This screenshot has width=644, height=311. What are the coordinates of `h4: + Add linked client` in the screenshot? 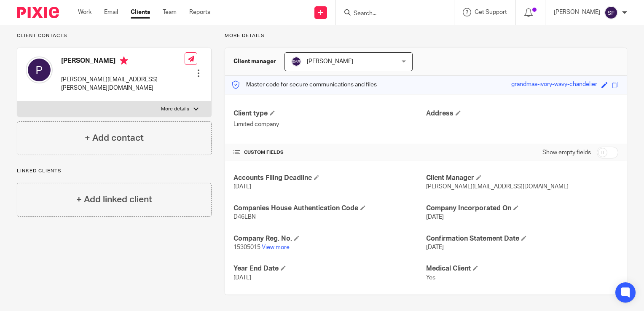 It's located at (114, 200).